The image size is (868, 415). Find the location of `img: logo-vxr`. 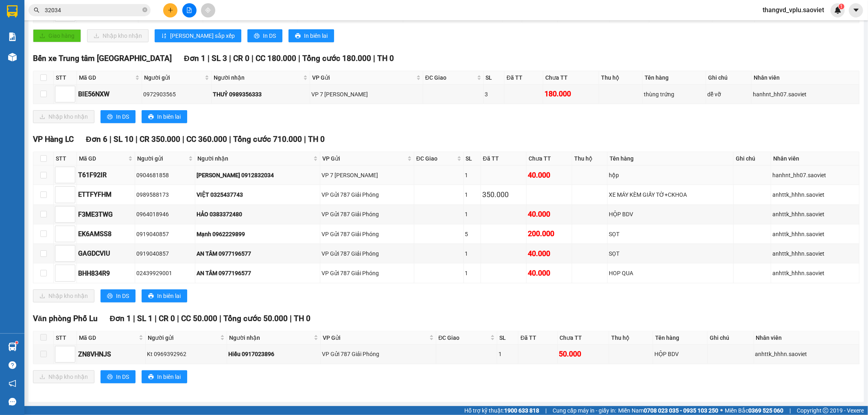

img: logo-vxr is located at coordinates (12, 11).